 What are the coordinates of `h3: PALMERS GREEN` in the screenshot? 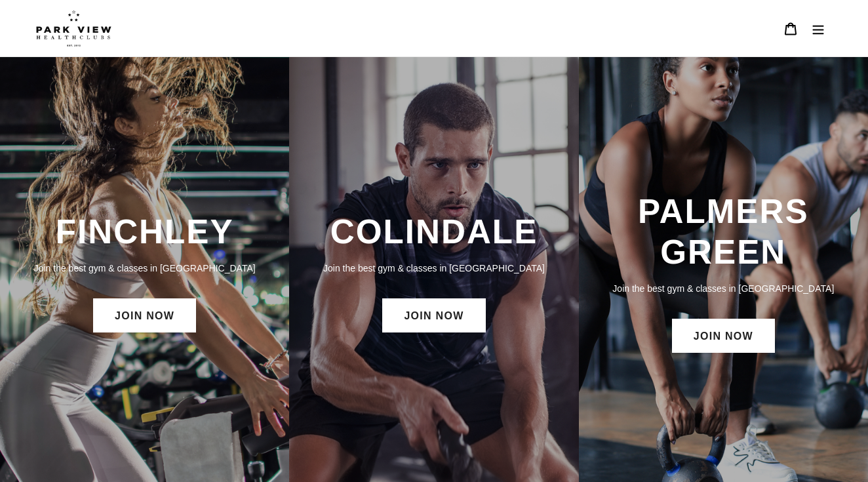 It's located at (723, 232).